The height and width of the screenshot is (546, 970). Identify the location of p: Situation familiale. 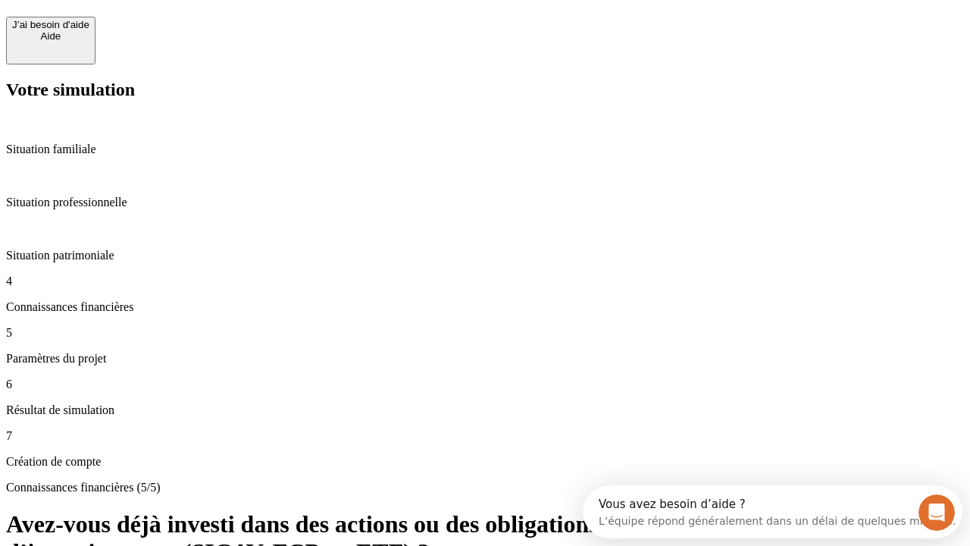
(485, 149).